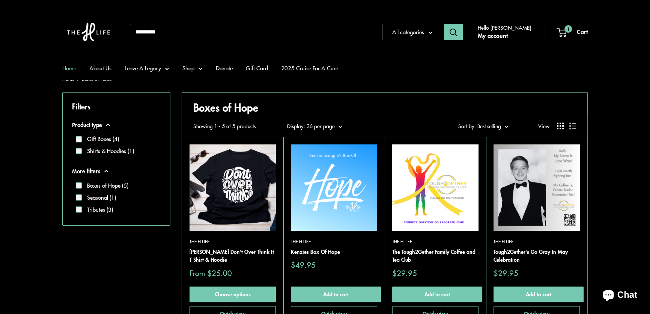 Image resolution: width=650 pixels, height=314 pixels. I want to click on a: Choose options, so click(233, 294).